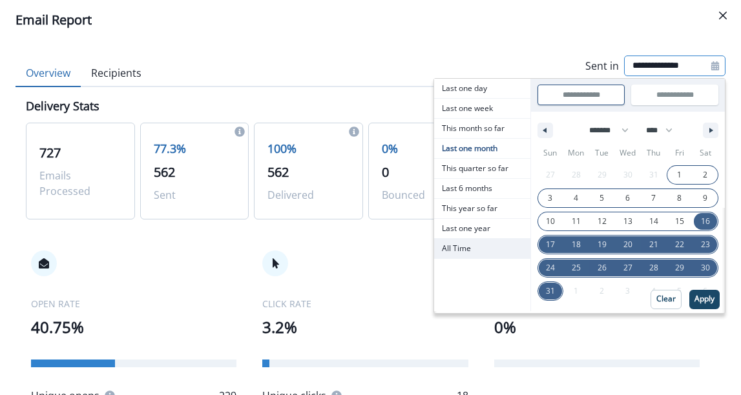 The height and width of the screenshot is (395, 741). I want to click on span: 3, so click(550, 198).